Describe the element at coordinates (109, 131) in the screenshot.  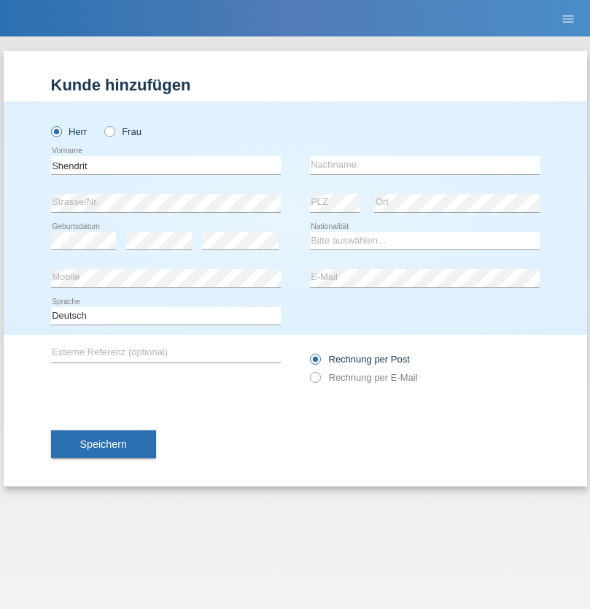
I see `input: Frau` at that location.